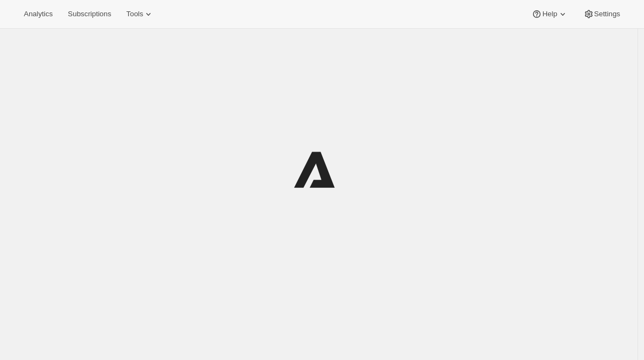  Describe the element at coordinates (549, 14) in the screenshot. I see `button: Help` at that location.